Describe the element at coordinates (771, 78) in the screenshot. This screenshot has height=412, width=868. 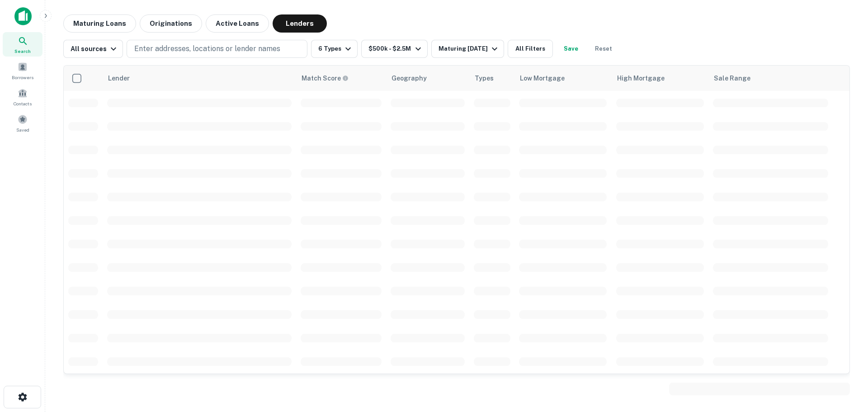
I see `th: Sale Range` at that location.